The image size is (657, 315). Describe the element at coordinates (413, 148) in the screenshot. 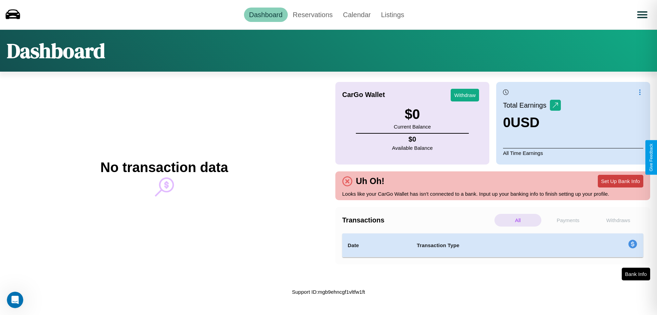

I see `p: Available Balance` at that location.